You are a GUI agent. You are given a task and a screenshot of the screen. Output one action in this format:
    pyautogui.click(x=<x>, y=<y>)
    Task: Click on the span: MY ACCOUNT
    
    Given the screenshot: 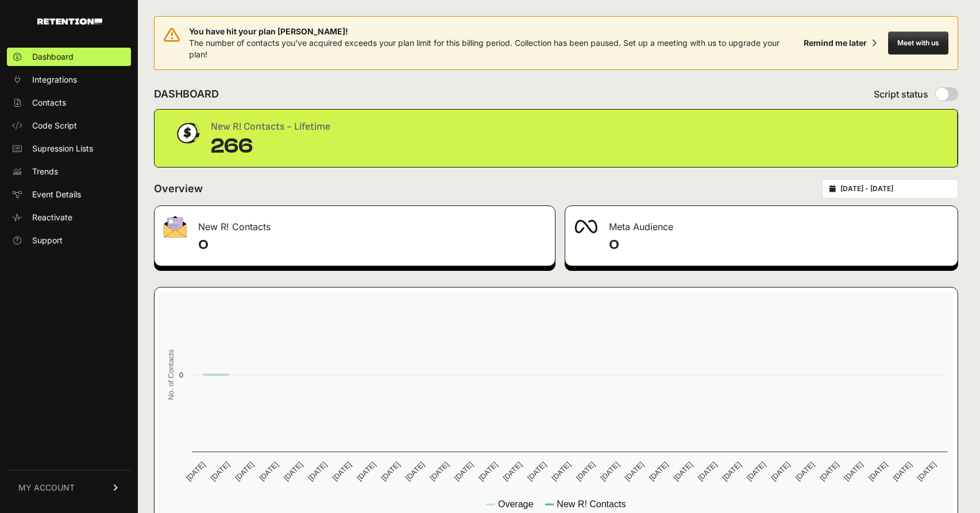 What is the action you would take?
    pyautogui.click(x=47, y=488)
    